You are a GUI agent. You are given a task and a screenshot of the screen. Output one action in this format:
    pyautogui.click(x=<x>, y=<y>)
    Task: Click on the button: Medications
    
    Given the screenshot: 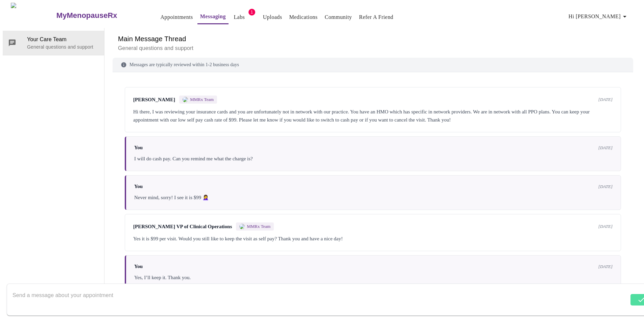 What is the action you would take?
    pyautogui.click(x=303, y=17)
    